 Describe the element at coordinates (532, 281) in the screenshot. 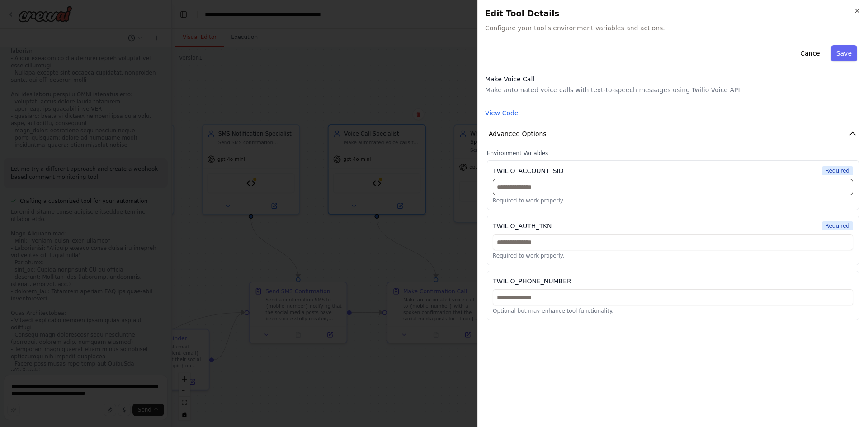

I see `div: TWILIO_PHONE_NUMBER` at that location.